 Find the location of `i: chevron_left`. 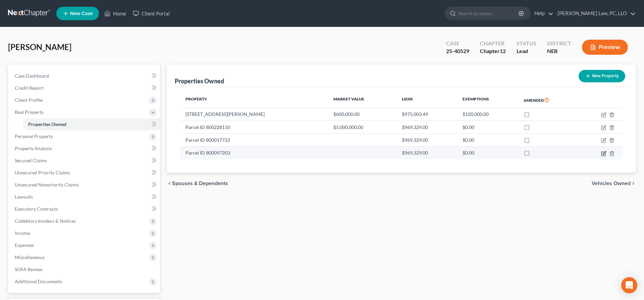

i: chevron_left is located at coordinates (169, 183).